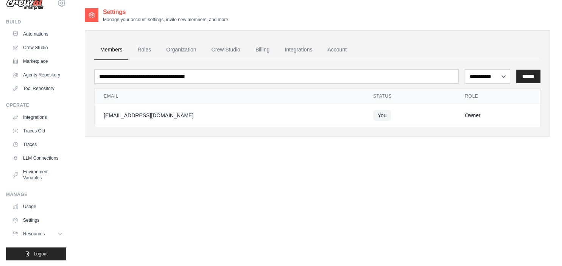 The image size is (562, 266). Describe the element at coordinates (498, 96) in the screenshot. I see `th: Role` at that location.